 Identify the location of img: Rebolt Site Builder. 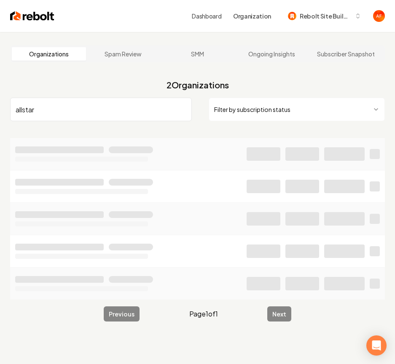
(292, 16).